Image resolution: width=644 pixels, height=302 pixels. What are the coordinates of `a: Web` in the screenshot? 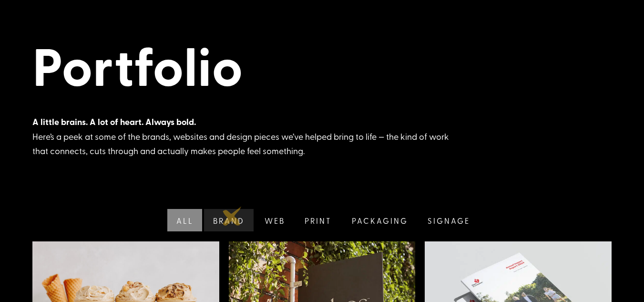 It's located at (274, 220).